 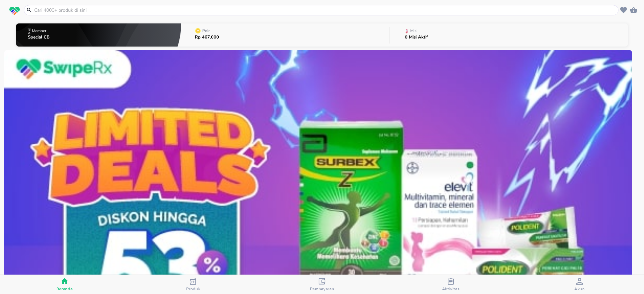 I want to click on button: Aktivitas, so click(x=451, y=285).